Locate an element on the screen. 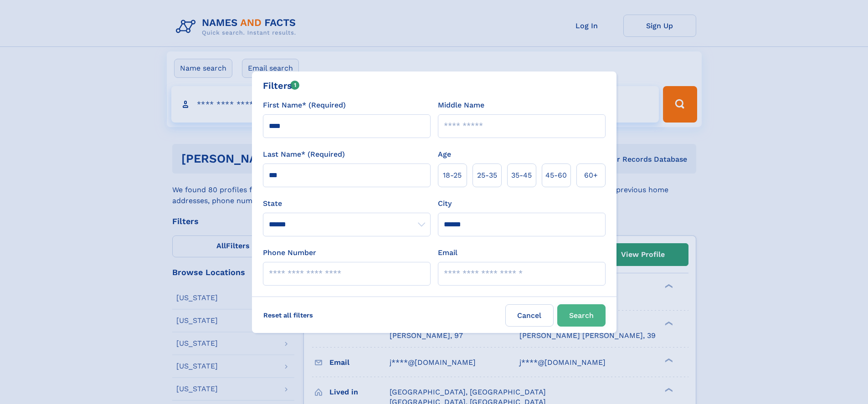 The width and height of the screenshot is (868, 404). span: 18‑25 is located at coordinates (452, 176).